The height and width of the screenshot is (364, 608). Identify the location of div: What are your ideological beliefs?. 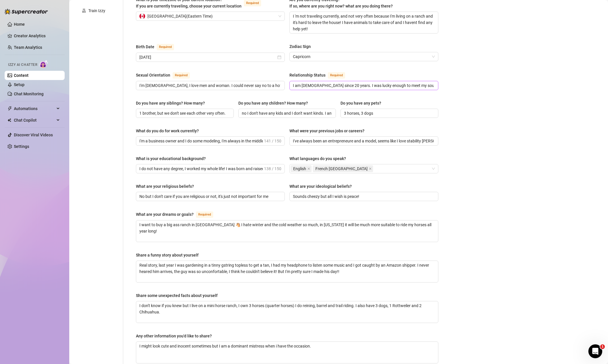
(321, 186).